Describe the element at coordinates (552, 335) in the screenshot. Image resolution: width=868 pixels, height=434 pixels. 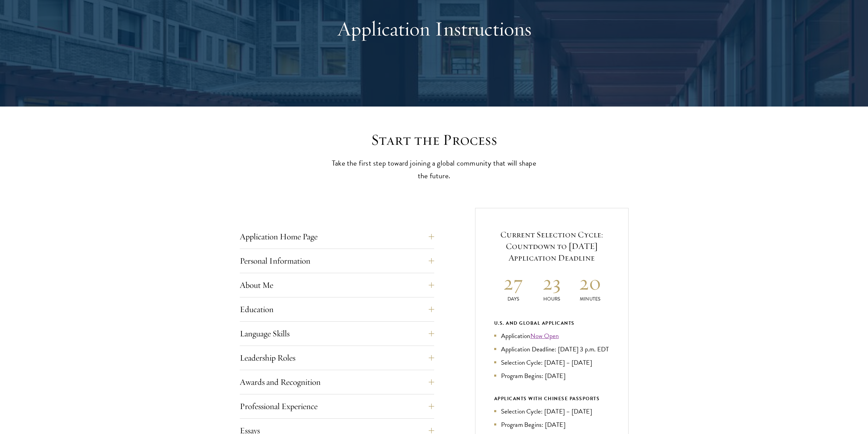
I see `li: Application` at that location.